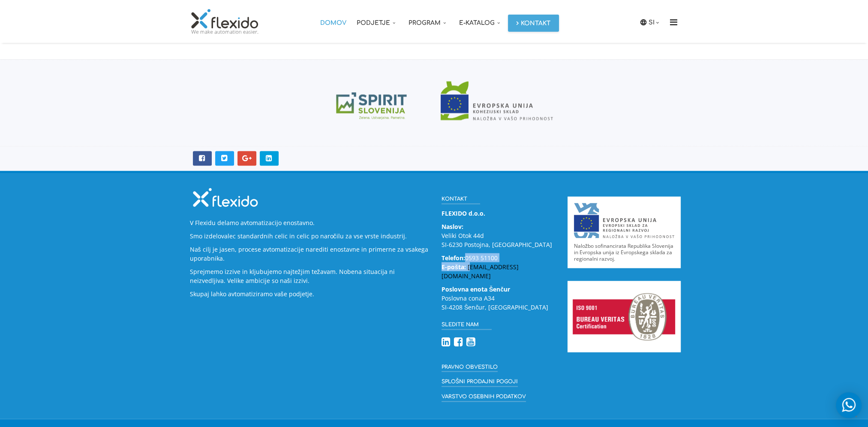 This screenshot has height=427, width=868. What do you see at coordinates (624, 220) in the screenshot?
I see `img: Evropski sklad za regionalni razvoj` at bounding box center [624, 220].